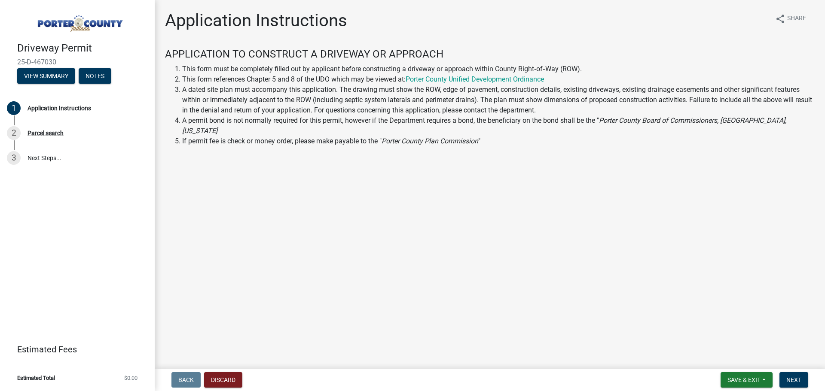  What do you see at coordinates (746, 380) in the screenshot?
I see `button: Save & Exit` at bounding box center [746, 380].